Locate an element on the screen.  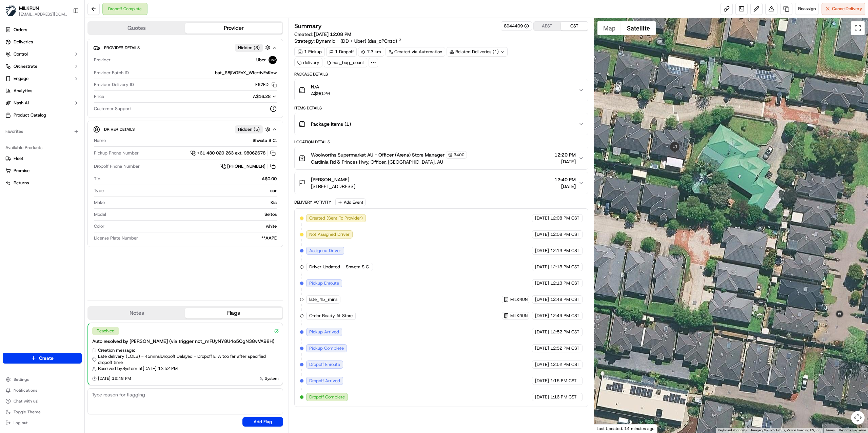
span: Reassign is located at coordinates (807, 9).